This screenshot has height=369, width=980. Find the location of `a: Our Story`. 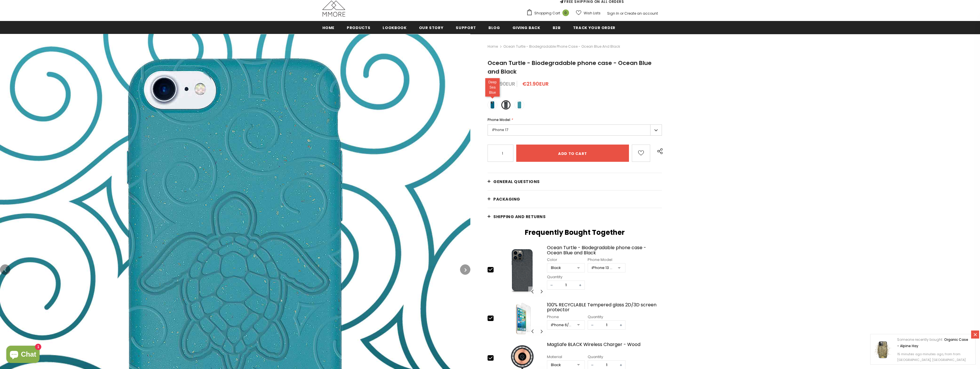

a: Our Story is located at coordinates (431, 27).